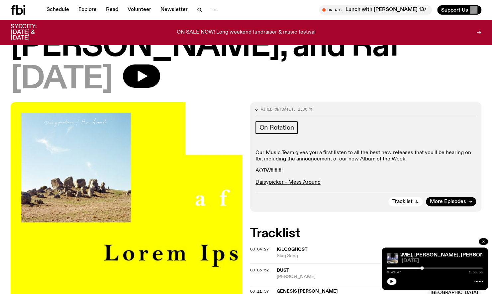  Describe the element at coordinates (394, 272) in the screenshot. I see `span: 0:43:47` at that location.